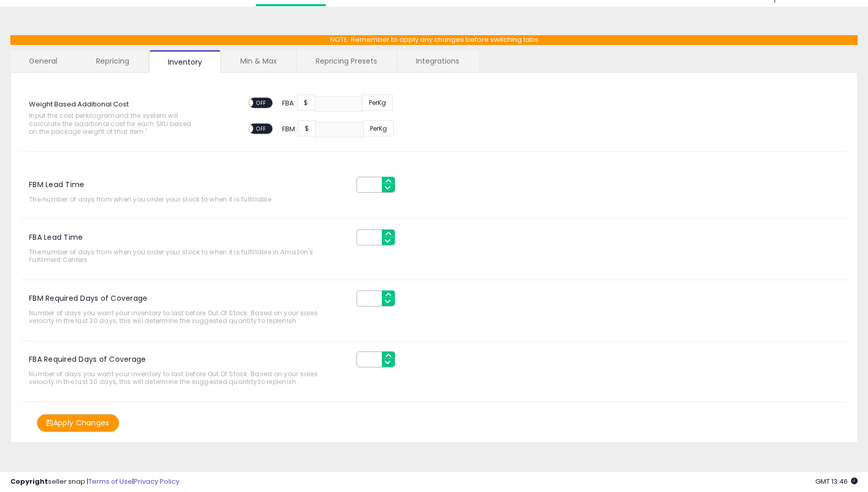 This screenshot has width=868, height=492. What do you see at coordinates (836, 481) in the screenshot?
I see `span: 2025-08-12 13:46 GMT` at bounding box center [836, 481].